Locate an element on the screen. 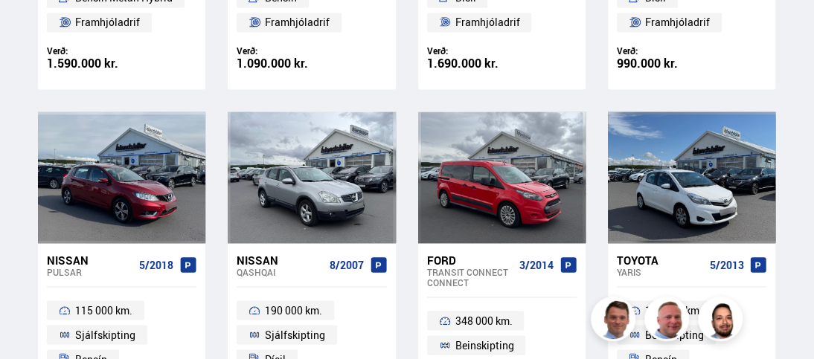  div: Ford is located at coordinates (470, 260).